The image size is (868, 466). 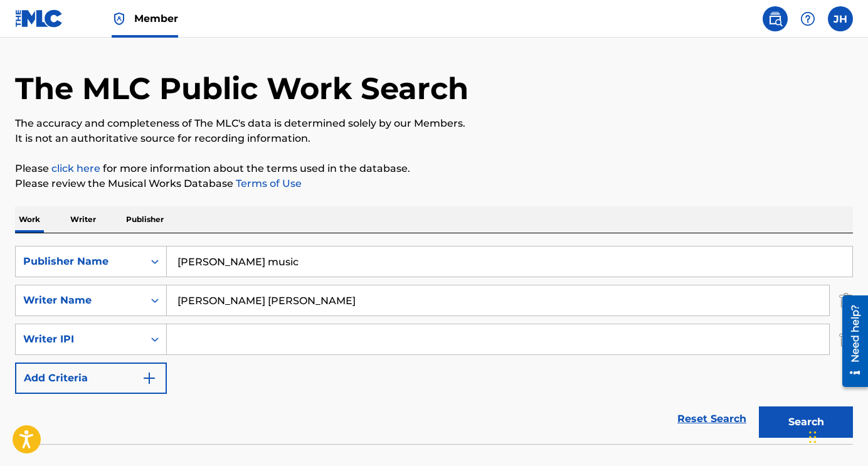 What do you see at coordinates (434, 345) in the screenshot?
I see `form: Search Form` at bounding box center [434, 345].